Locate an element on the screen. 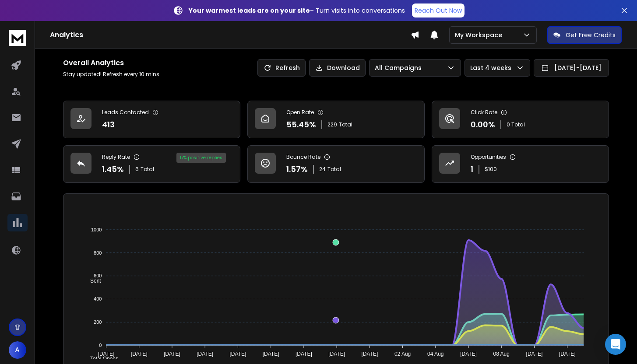 This screenshot has height=364, width=637. p: 1 is located at coordinates (472, 170).